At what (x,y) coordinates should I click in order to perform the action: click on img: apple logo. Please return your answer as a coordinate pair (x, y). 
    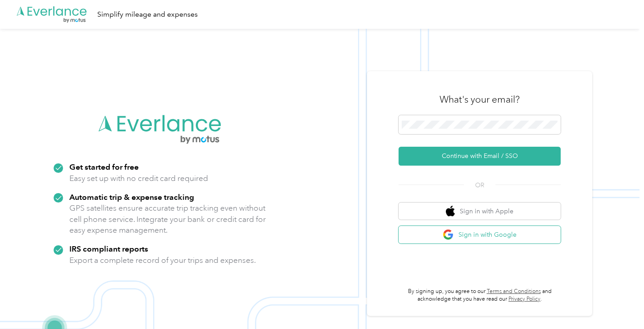
    Looking at the image, I should click on (450, 211).